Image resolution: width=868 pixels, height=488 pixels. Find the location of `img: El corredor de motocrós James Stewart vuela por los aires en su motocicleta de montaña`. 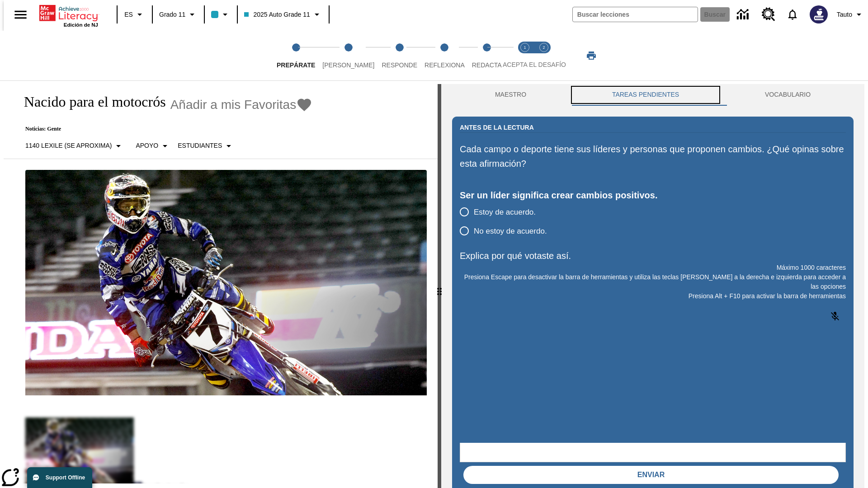

img: El corredor de motocrós James Stewart vuela por los aires en su motocicleta de montaña is located at coordinates (226, 283).